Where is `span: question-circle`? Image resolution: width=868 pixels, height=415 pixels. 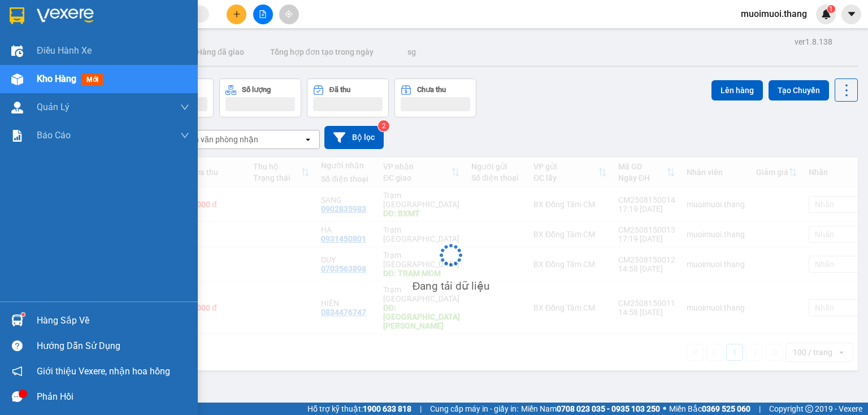
span: question-circle is located at coordinates (17, 346).